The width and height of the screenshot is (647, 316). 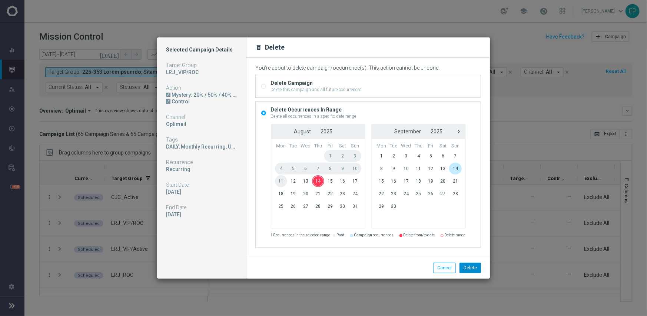 I want to click on div: Target Group, so click(x=201, y=65).